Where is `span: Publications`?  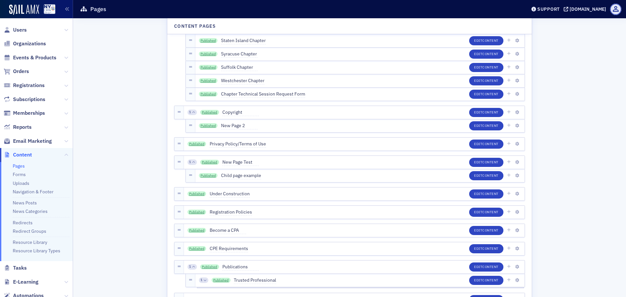 span: Publications is located at coordinates (241, 267).